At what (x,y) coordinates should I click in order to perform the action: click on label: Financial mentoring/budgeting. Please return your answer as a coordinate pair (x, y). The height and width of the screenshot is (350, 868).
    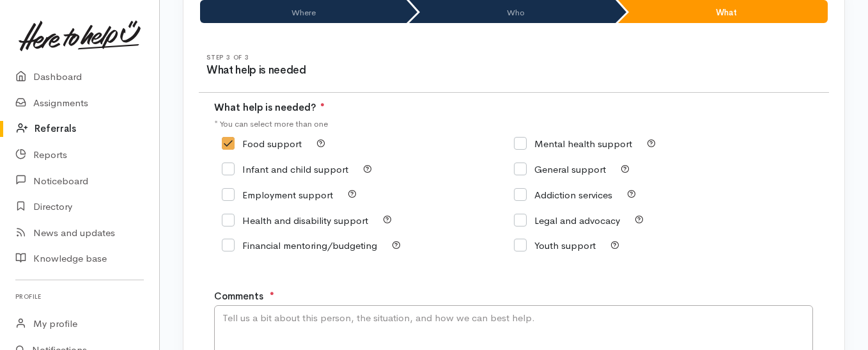
    Looking at the image, I should click on (299, 244).